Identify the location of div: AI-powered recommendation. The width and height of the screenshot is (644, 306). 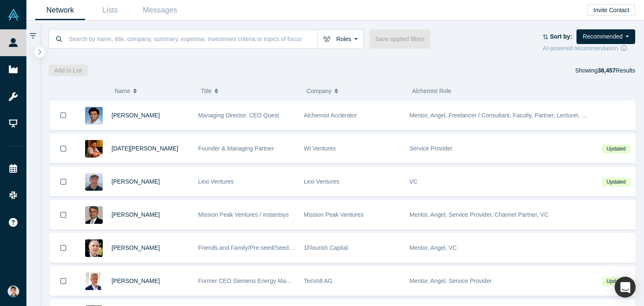
(588, 48).